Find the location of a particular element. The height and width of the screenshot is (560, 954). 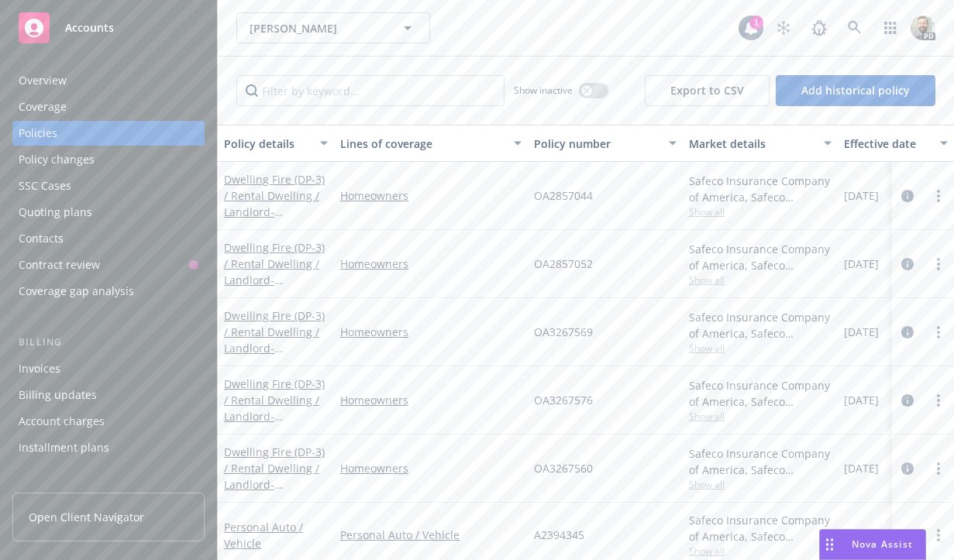

button: Policy details is located at coordinates (276, 143).